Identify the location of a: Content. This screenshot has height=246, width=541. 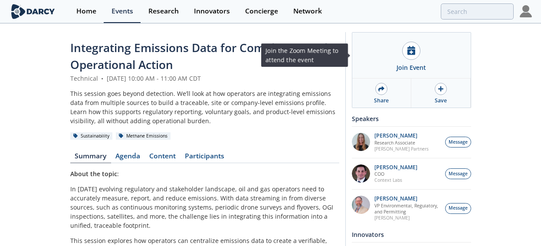
(163, 158).